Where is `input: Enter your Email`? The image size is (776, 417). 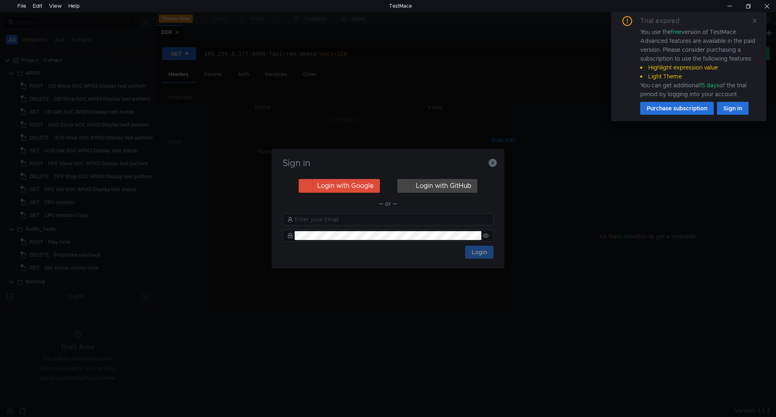
input: Enter your Email is located at coordinates (392, 220).